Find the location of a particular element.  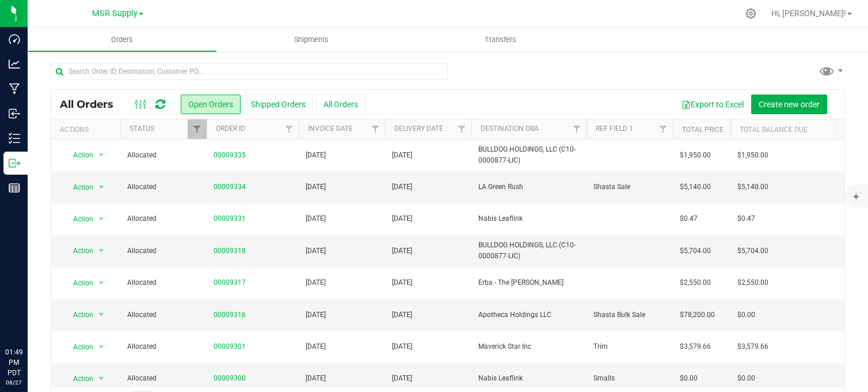

a: 00009334 is located at coordinates (230, 187).